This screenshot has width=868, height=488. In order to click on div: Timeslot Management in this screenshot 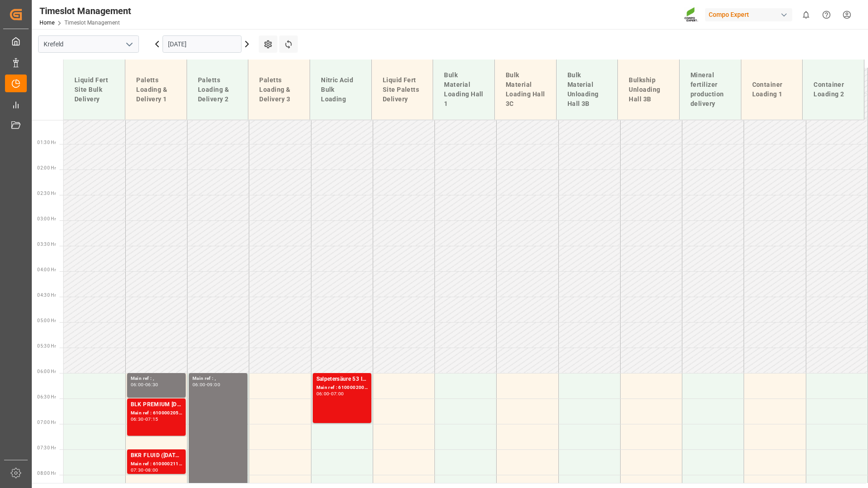, I will do `click(85, 11)`.